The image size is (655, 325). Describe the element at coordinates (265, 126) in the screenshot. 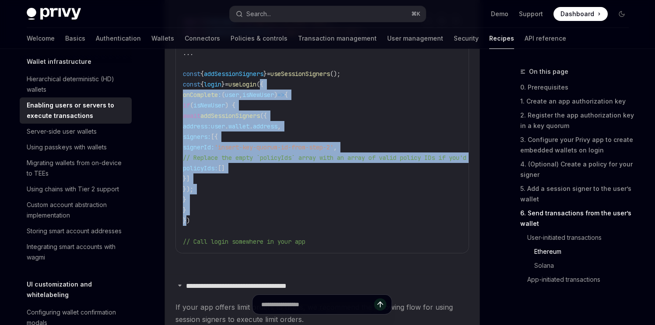

I see `span: address` at that location.